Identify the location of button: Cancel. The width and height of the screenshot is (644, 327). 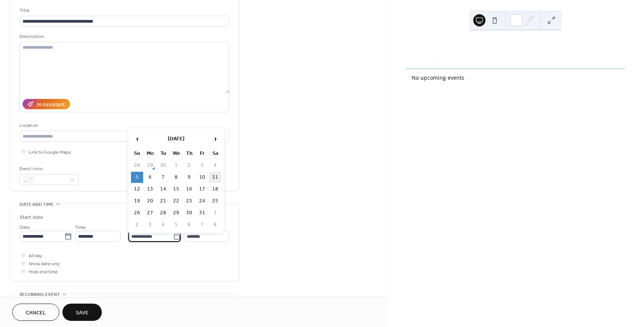
(36, 312).